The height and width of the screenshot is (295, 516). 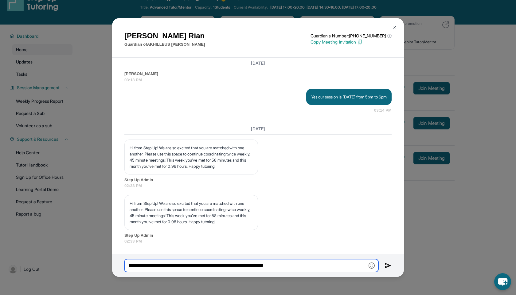 What do you see at coordinates (503, 282) in the screenshot?
I see `button: chat-button` at bounding box center [503, 282].